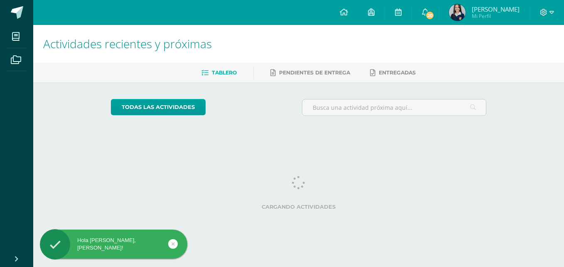 This screenshot has width=564, height=267. What do you see at coordinates (219, 73) in the screenshot?
I see `a: Tablero` at bounding box center [219, 73].